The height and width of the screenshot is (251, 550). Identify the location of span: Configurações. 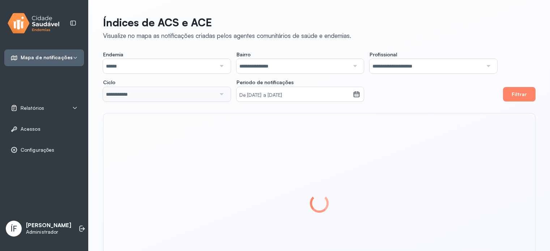
(37, 150).